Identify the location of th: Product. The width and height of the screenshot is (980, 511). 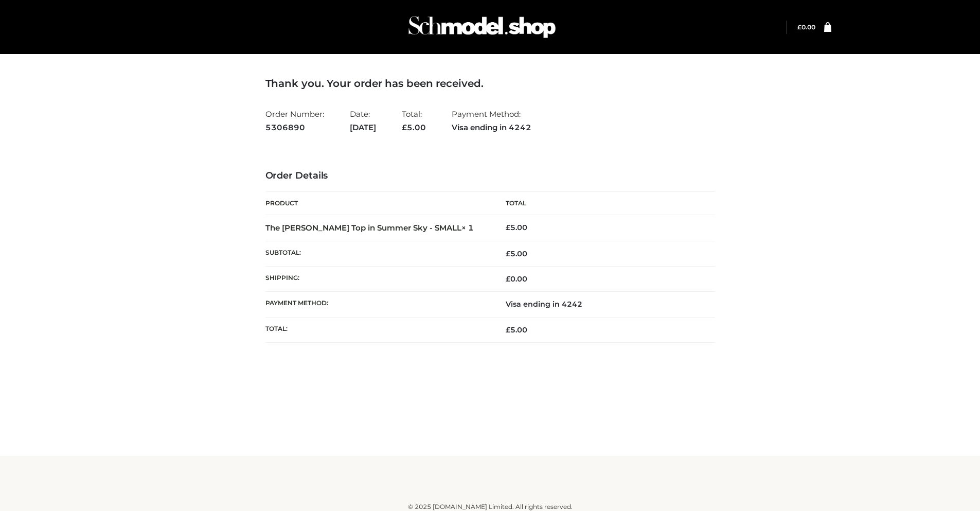
(378, 203).